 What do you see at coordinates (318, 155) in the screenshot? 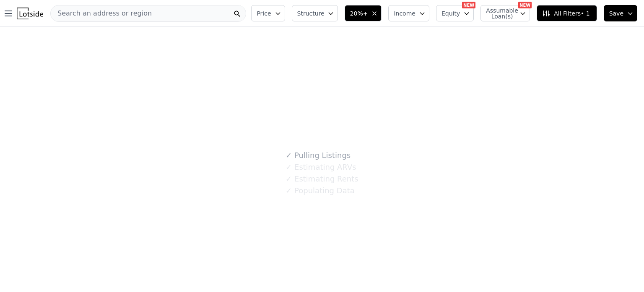
I see `div: Pulling Listings` at bounding box center [318, 155].